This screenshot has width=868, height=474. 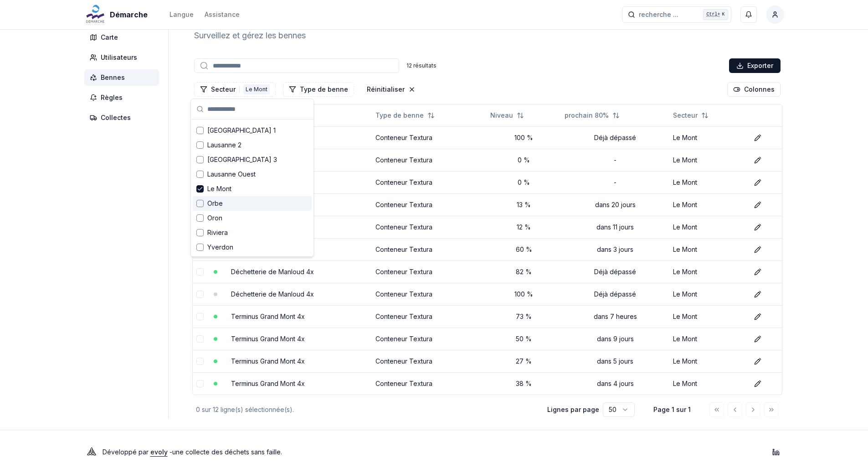 What do you see at coordinates (231, 174) in the screenshot?
I see `span: Lausanne Ouest` at bounding box center [231, 174].